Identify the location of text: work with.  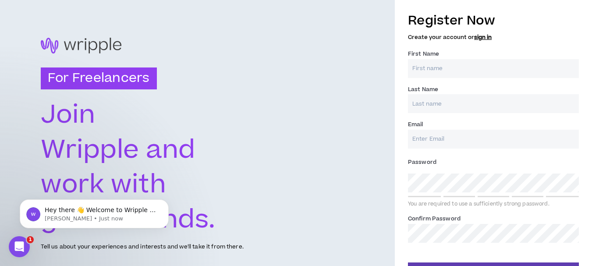
(104, 185).